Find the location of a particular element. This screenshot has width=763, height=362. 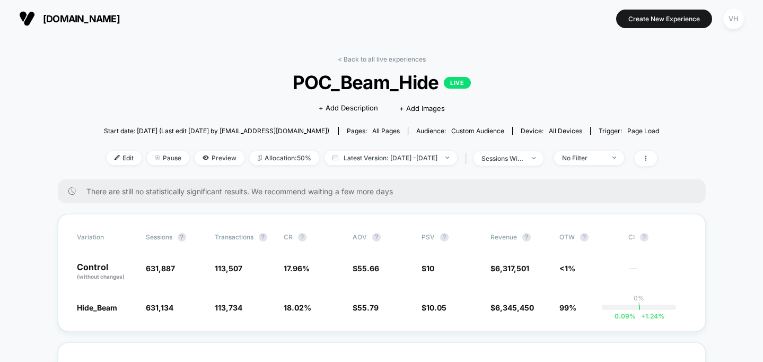

span: (without changes) is located at coordinates (101, 276).